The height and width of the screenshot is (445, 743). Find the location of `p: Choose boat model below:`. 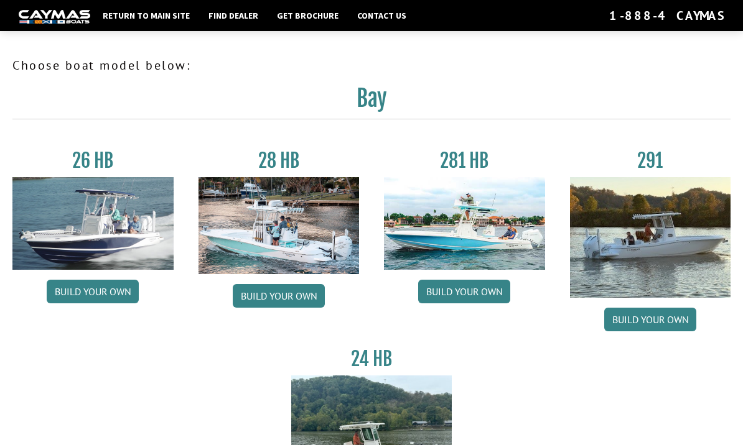

p: Choose boat model below: is located at coordinates (371, 65).